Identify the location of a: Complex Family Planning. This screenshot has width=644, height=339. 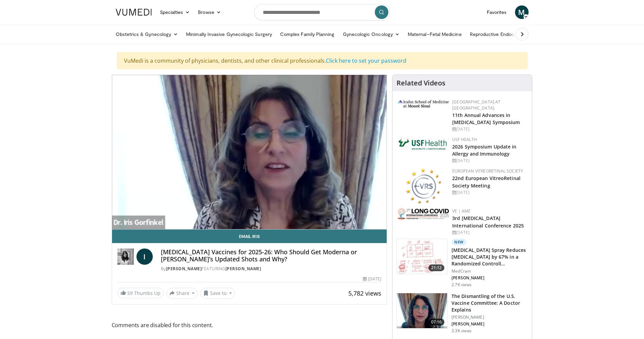
(307, 34).